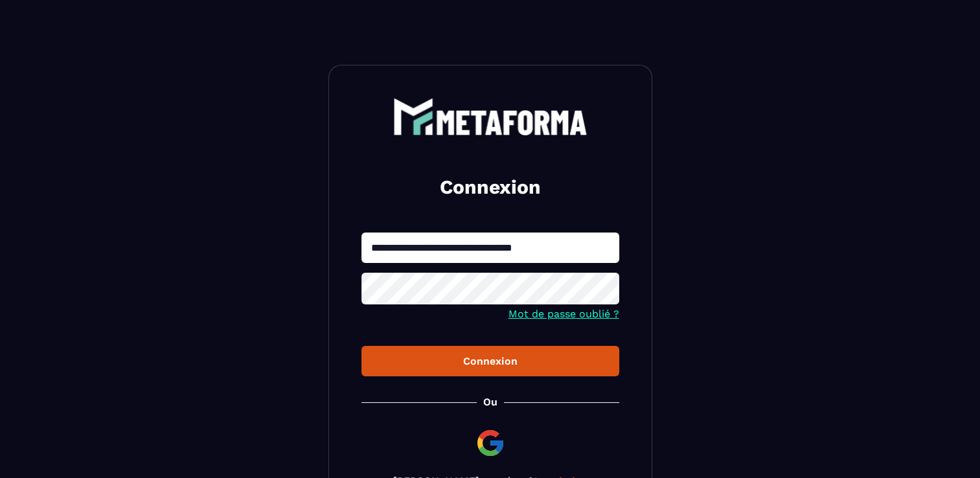 The width and height of the screenshot is (980, 478). Describe the element at coordinates (490, 116) in the screenshot. I see `a: logo` at that location.